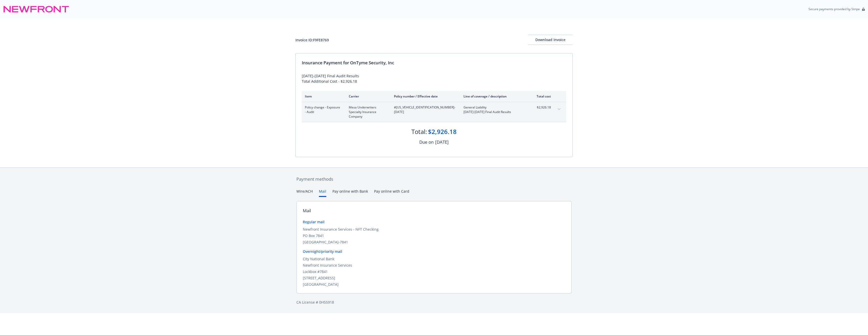 The height and width of the screenshot is (335, 868). What do you see at coordinates (323, 110) in the screenshot?
I see `span: Policy change - Exposure - Audit` at bounding box center [323, 110].